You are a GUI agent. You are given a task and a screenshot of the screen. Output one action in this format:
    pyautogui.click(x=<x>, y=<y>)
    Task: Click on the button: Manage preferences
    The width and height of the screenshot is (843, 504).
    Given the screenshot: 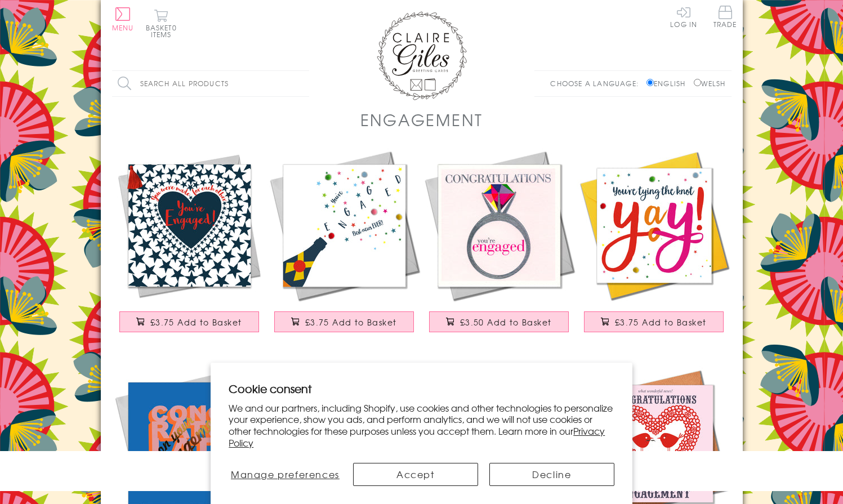 What is the action you would take?
    pyautogui.click(x=285, y=474)
    